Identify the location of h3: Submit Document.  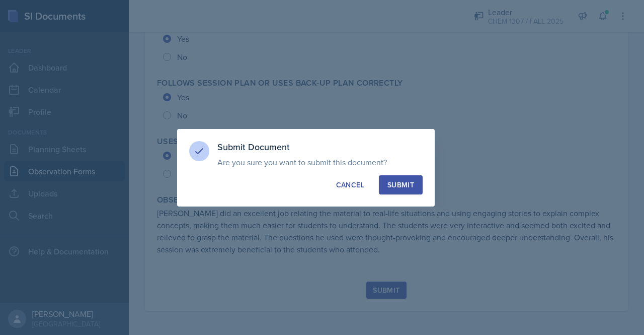
(320, 147).